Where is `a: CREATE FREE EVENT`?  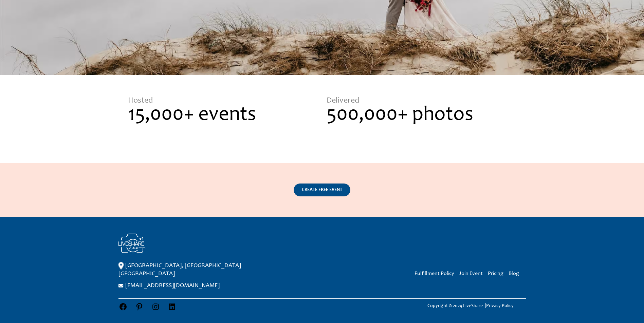 a: CREATE FREE EVENT is located at coordinates (322, 191).